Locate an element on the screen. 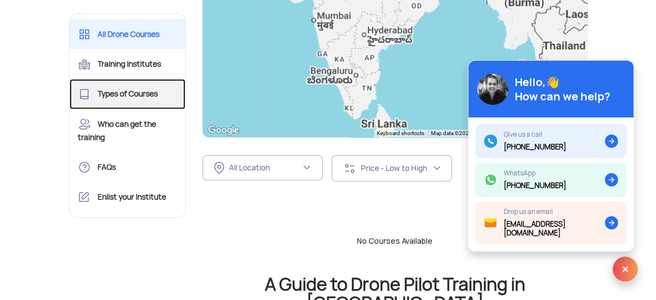 This screenshot has height=300, width=656. a: Who can get the training is located at coordinates (127, 131).